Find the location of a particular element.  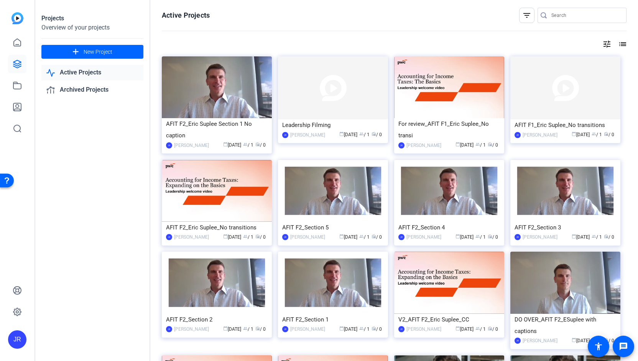

a: Active Projects is located at coordinates (92, 72).